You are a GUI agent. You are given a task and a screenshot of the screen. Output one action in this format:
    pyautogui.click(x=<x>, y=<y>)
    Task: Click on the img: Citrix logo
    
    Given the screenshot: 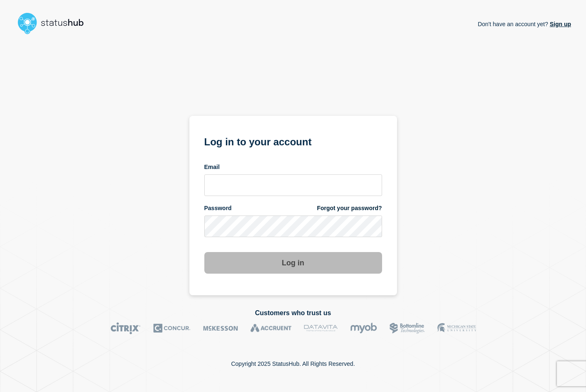 What is the action you would take?
    pyautogui.click(x=125, y=328)
    